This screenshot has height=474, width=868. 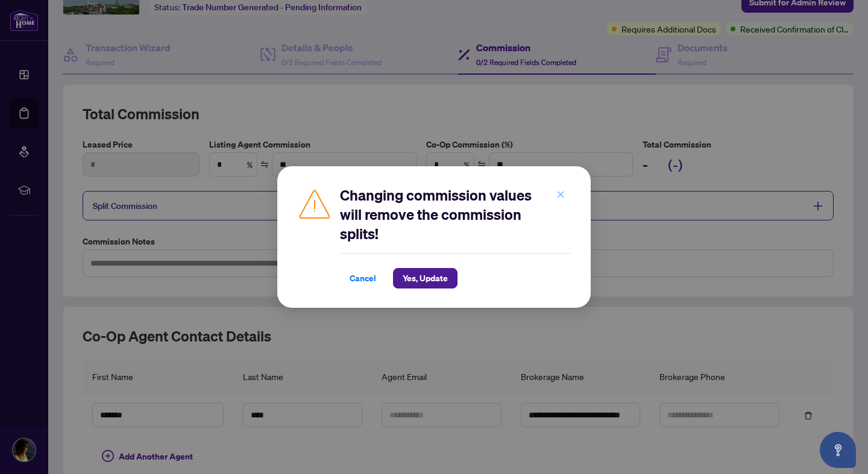 What do you see at coordinates (425, 278) in the screenshot?
I see `button: Yes, Update` at bounding box center [425, 278].